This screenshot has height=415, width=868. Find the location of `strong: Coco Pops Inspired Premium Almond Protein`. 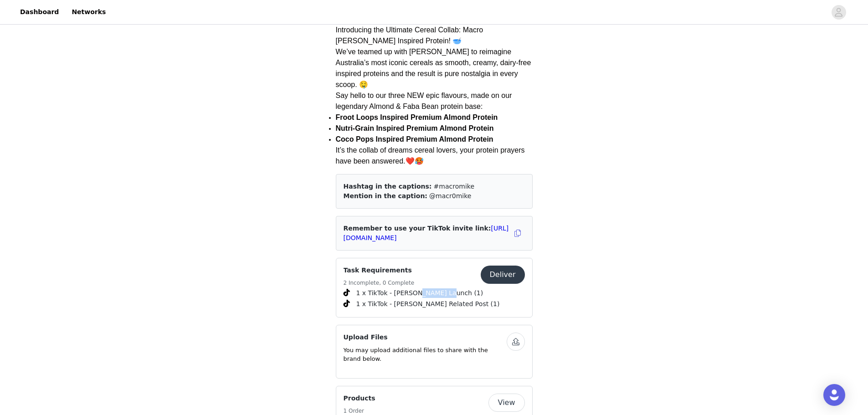

strong: Coco Pops Inspired Premium Almond Protein is located at coordinates (415, 139).